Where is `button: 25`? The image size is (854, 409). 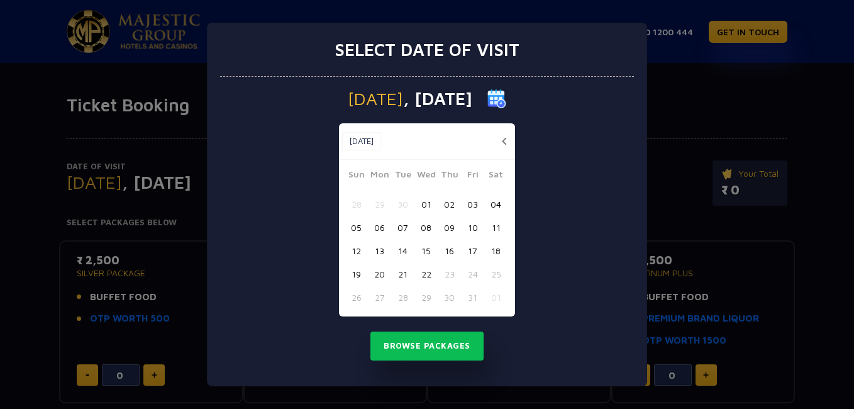 button: 25 is located at coordinates (495, 273).